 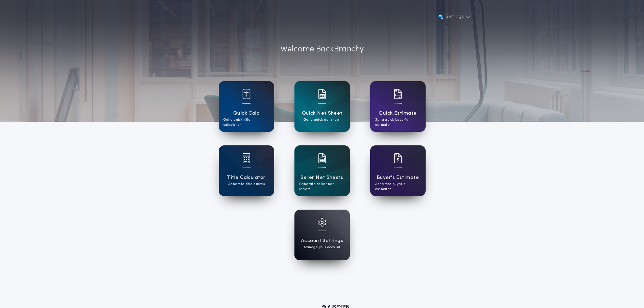 What do you see at coordinates (246, 107) in the screenshot?
I see `a: card iconQuick CalcGet a quick title calculation` at bounding box center [246, 107].